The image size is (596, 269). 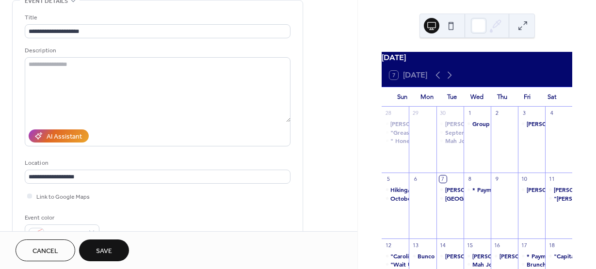 I want to click on div: Raleigh Capitol Building Tour, so click(x=450, y=198).